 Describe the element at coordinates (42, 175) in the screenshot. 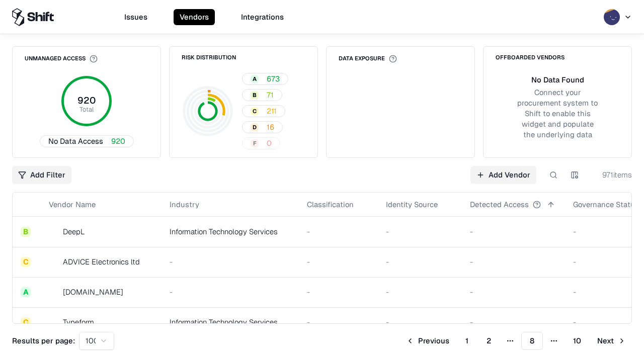

I see `button: Add Filter` at that location.